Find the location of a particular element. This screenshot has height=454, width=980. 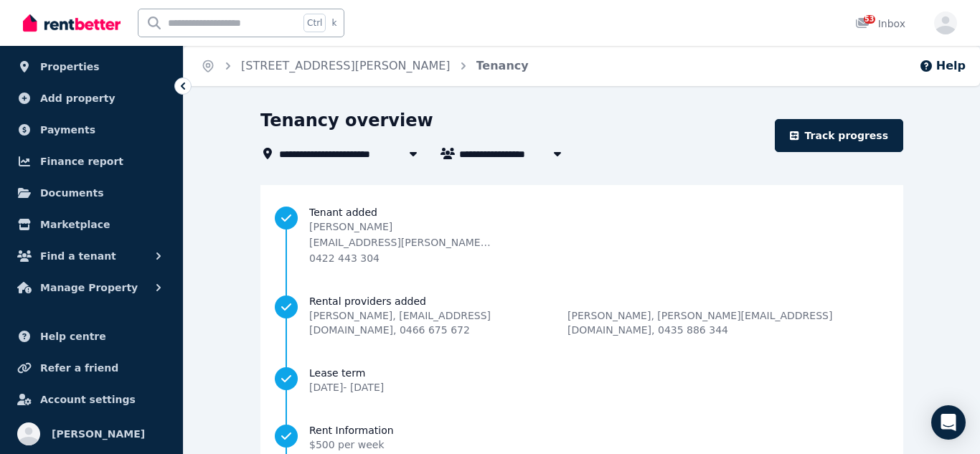

span: Tenant added is located at coordinates (599, 213).